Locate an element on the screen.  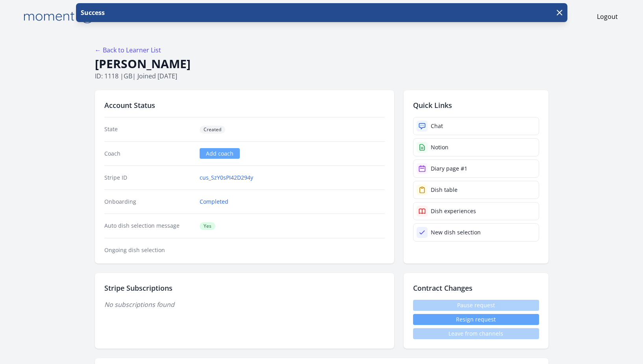
h2: Account Status is located at coordinates (245, 105).